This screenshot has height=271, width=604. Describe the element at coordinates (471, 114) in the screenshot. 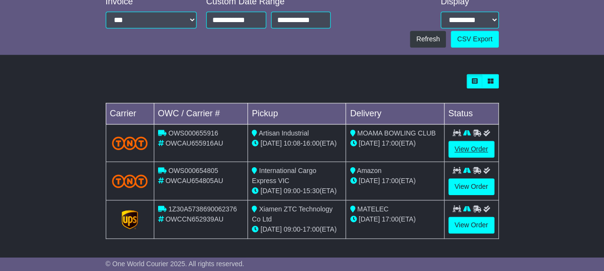

I see `td: Status` at that location.